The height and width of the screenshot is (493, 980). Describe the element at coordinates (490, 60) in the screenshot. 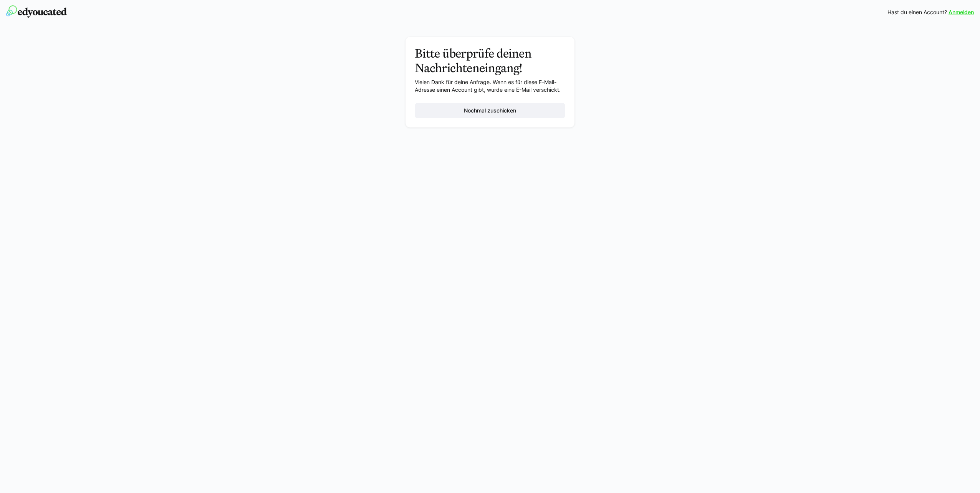

I see `h3: Bitte überprüfe deinen Nachrichteneingang!` at that location.